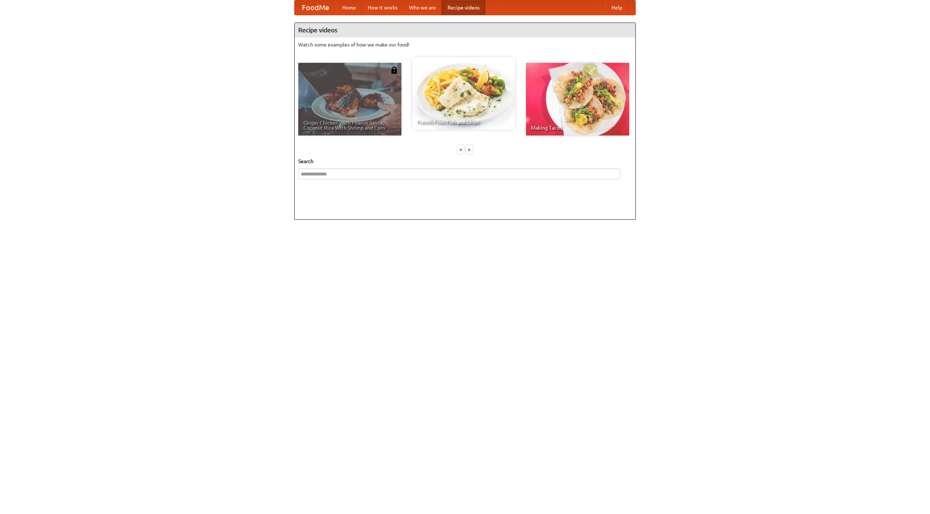  What do you see at coordinates (383, 8) in the screenshot?
I see `a: How it works` at bounding box center [383, 8].